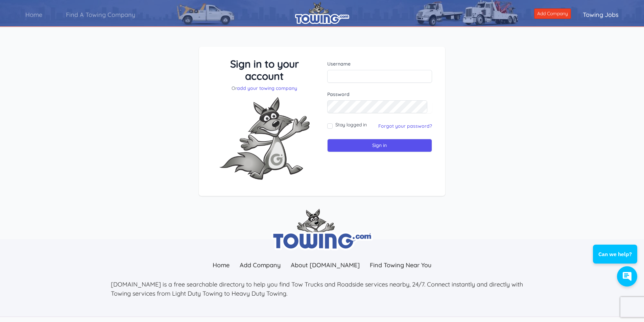 The image size is (644, 322). Describe the element at coordinates (351, 125) in the screenshot. I see `label: Stay logged in` at that location.